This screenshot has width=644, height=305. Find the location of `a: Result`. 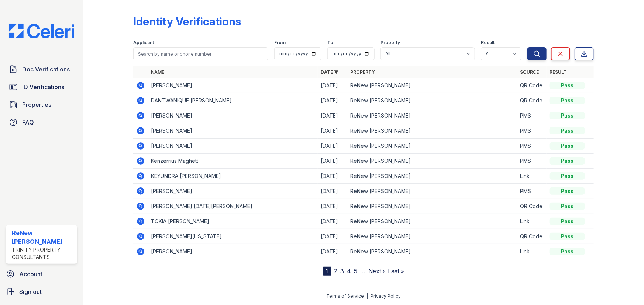

a: Result is located at coordinates (558, 72).